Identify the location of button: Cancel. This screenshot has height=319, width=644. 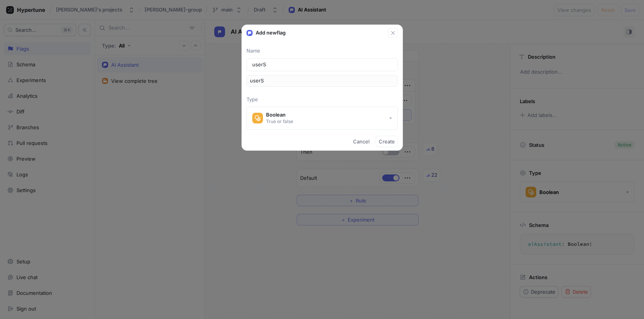
(361, 141).